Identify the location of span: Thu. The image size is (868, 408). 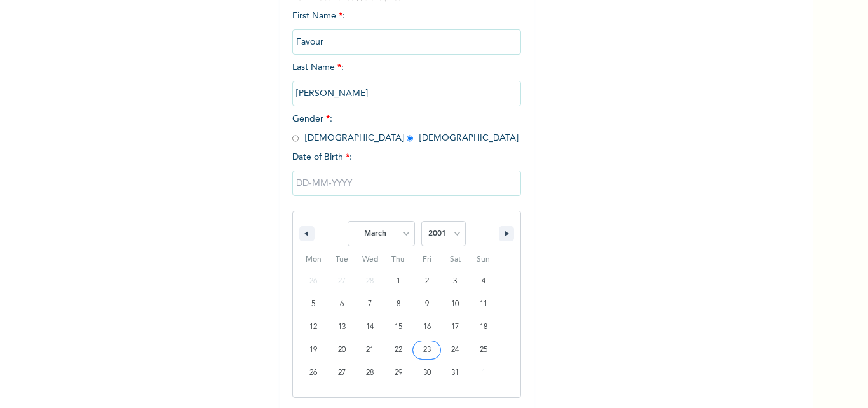
(398, 259).